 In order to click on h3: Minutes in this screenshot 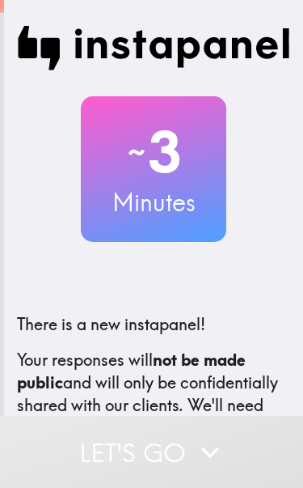, I will do `click(154, 202)`.